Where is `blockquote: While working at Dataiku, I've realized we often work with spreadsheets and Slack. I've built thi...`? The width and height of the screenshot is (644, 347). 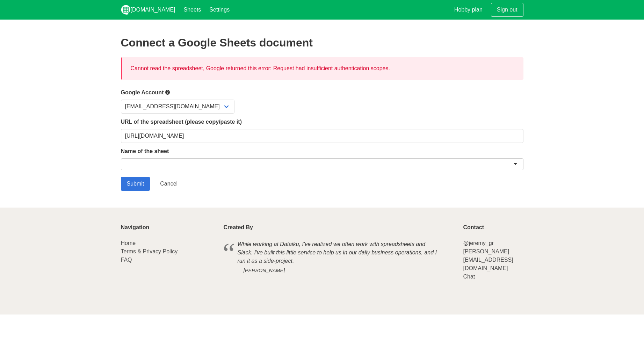 blockquote: While working at Dataiku, I've realized we often work with spreadsheets and Slack. I've built thi... is located at coordinates (339, 257).